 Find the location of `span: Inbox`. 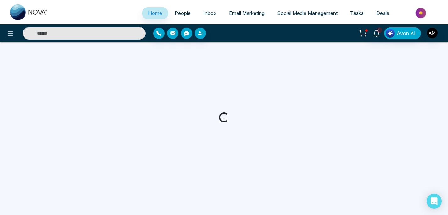

span: Inbox is located at coordinates (210, 13).